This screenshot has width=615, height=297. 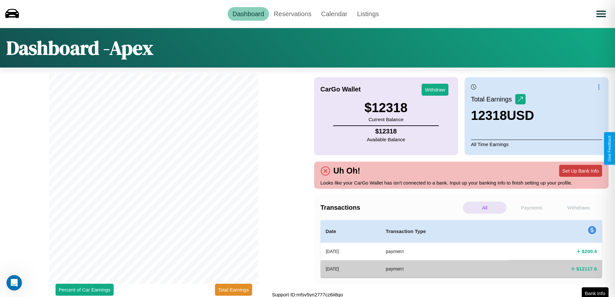 What do you see at coordinates (391, 207) in the screenshot?
I see `h4: Transactions` at bounding box center [391, 207].